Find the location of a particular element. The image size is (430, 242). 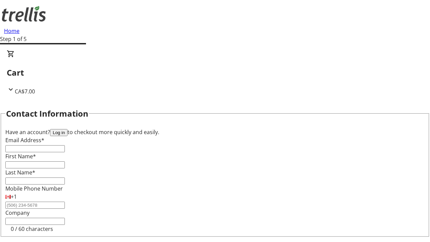

label: Last Name* is located at coordinates (20, 172).